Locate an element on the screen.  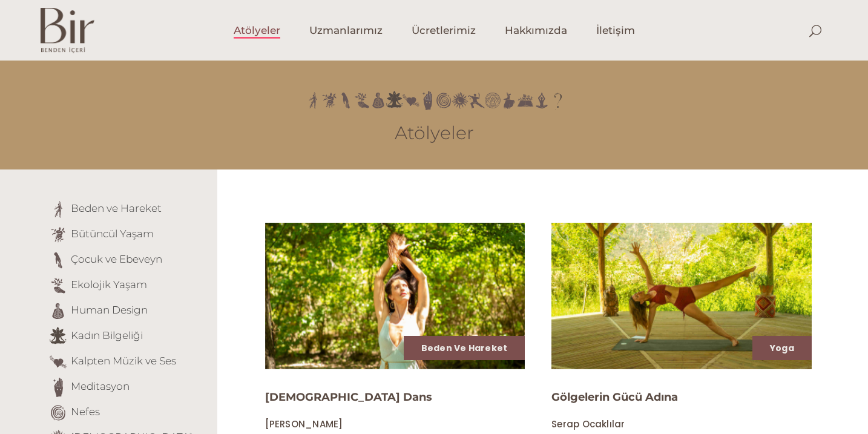
span: İletişim is located at coordinates (616, 30).